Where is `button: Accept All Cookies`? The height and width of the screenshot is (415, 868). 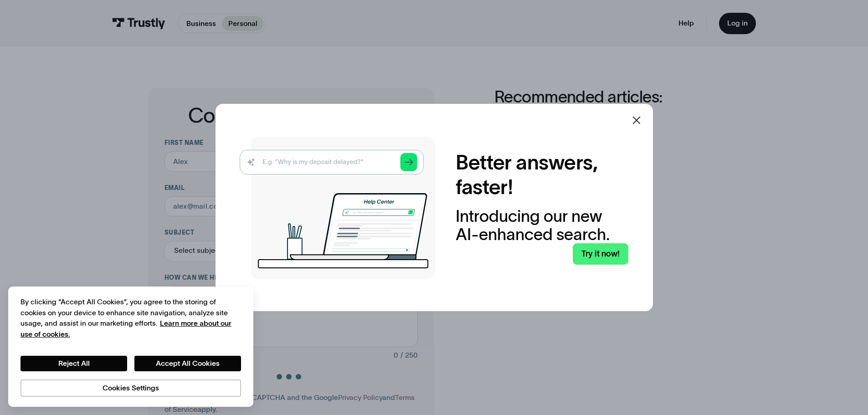
button: Accept All Cookies is located at coordinates (188, 363).